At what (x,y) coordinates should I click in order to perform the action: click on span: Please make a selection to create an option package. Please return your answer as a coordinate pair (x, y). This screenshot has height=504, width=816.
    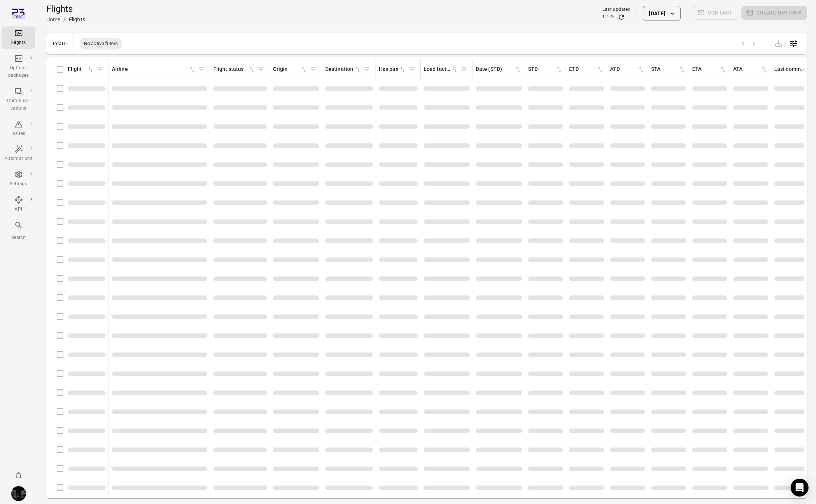
    Looking at the image, I should click on (774, 13).